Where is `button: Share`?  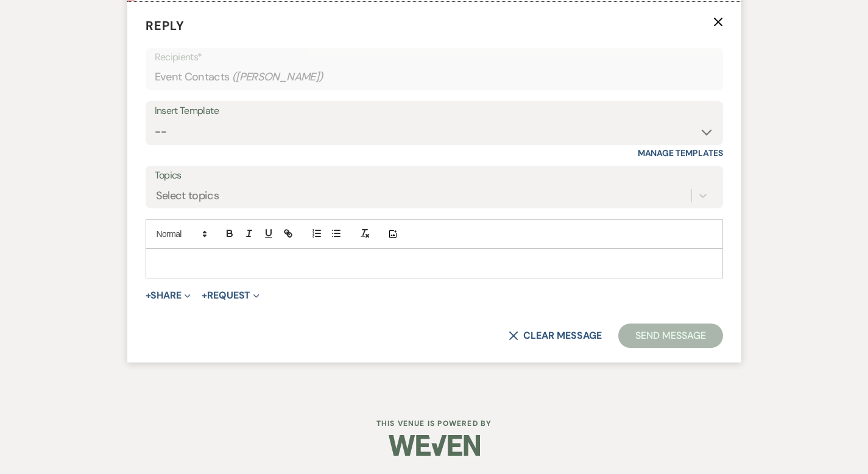 button: Share is located at coordinates (168, 296).